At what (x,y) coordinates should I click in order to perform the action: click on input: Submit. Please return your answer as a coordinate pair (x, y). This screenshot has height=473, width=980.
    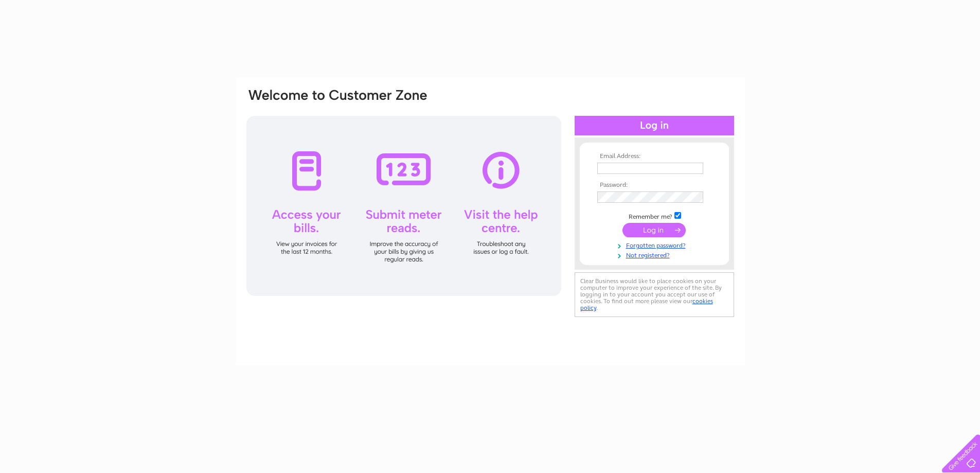
    Looking at the image, I should click on (654, 230).